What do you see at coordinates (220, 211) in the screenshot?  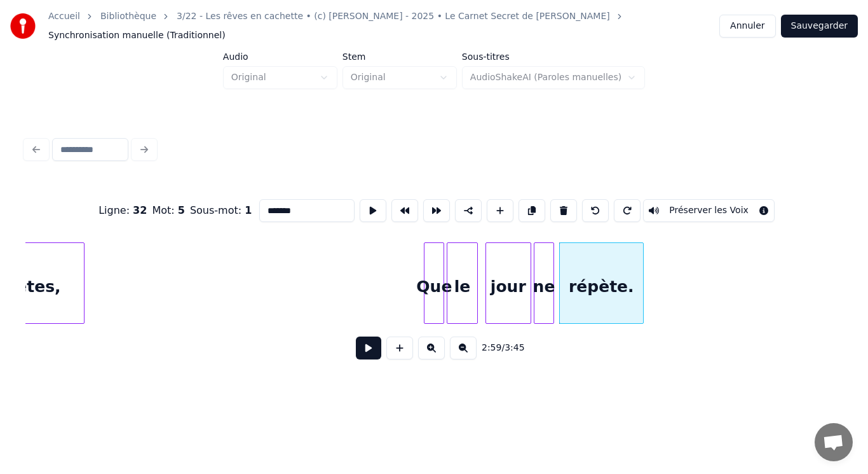 I see `div: Sous-mot :` at bounding box center [220, 211].